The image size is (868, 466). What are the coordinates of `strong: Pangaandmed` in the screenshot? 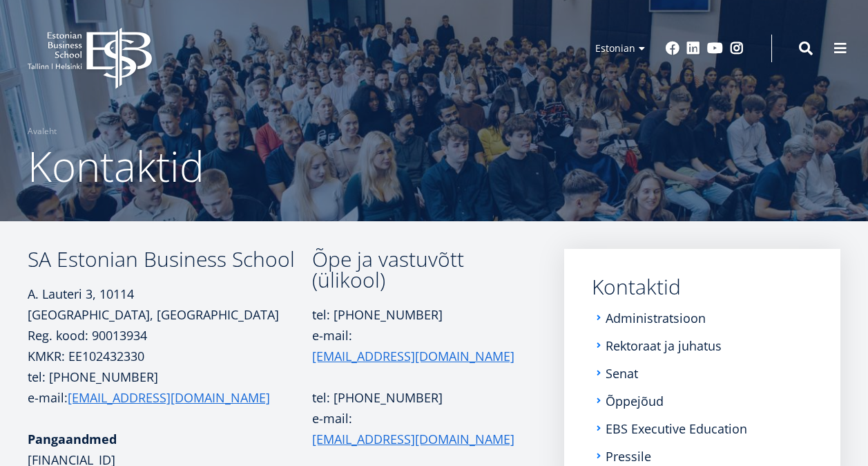 It's located at (72, 439).